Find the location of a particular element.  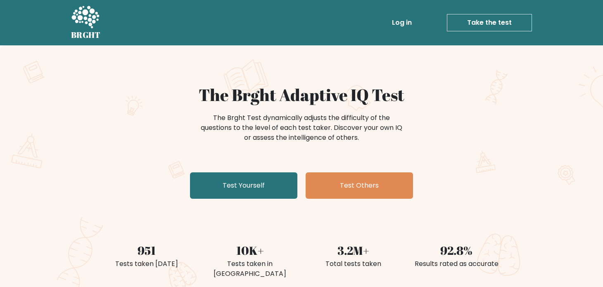

div: The Brght Test dynamically adjusts the difficulty of the questions to the level of each test take... is located at coordinates (301, 128).